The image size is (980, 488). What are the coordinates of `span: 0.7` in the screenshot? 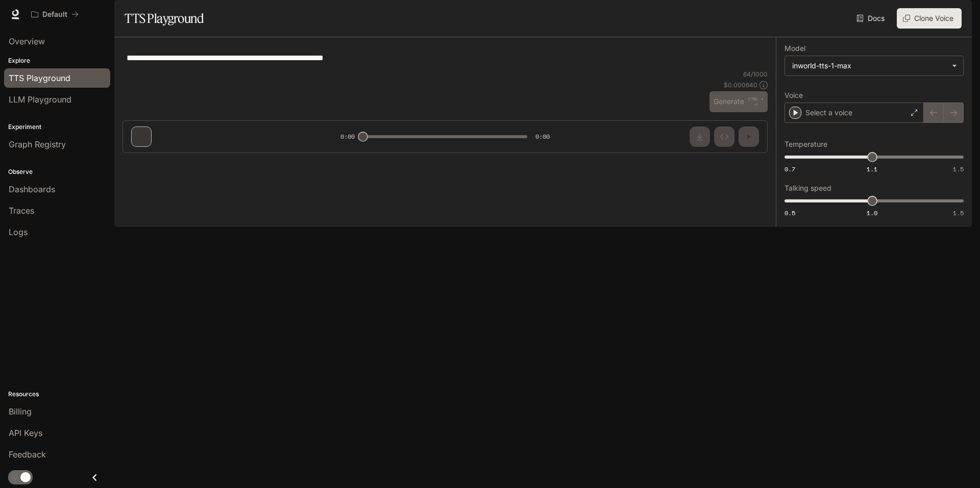 It's located at (790, 169).